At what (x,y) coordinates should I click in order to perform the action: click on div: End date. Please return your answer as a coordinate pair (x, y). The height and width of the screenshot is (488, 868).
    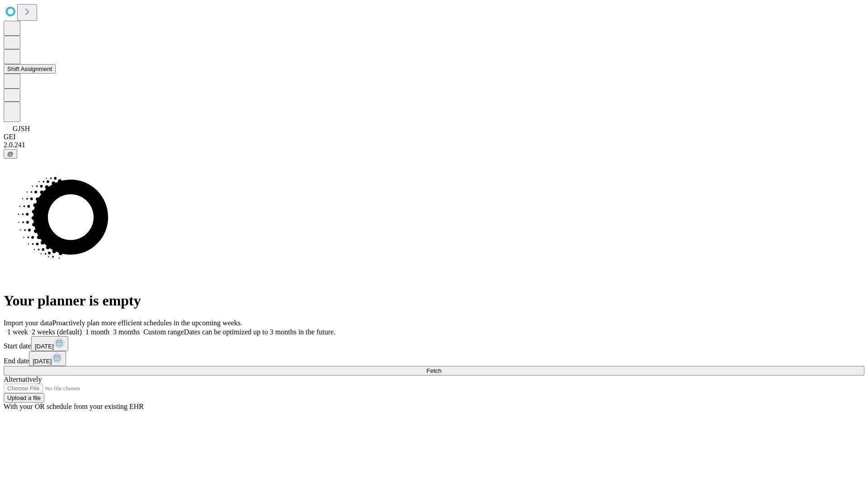
    Looking at the image, I should click on (434, 358).